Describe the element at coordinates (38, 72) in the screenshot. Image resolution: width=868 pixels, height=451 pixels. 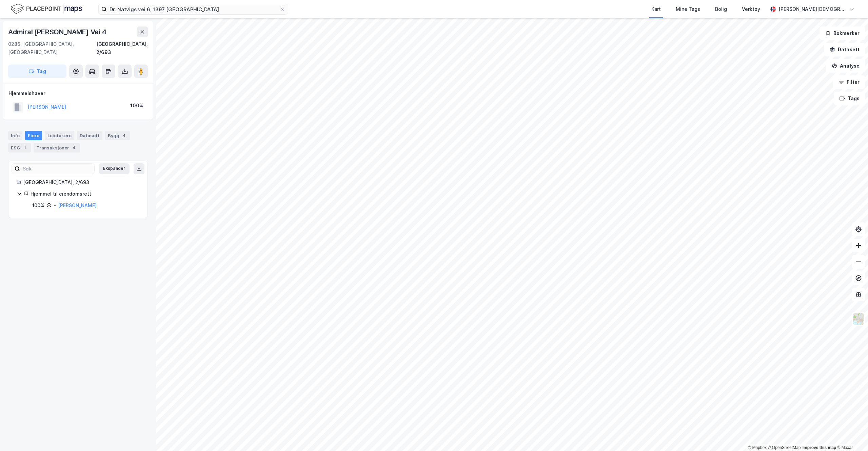
I see `button: Tag` at that location.